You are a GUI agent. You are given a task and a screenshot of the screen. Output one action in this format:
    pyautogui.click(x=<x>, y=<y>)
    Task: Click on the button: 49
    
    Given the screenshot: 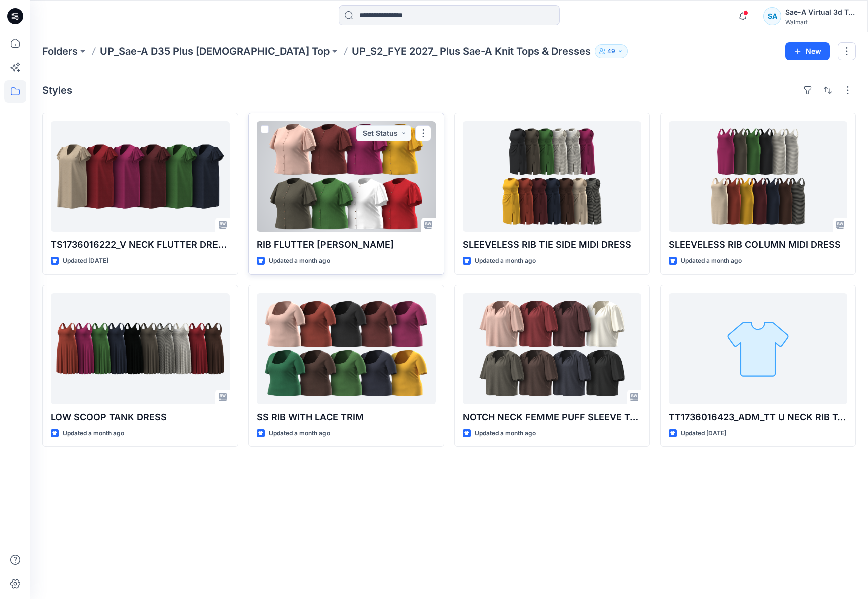 What is the action you would take?
    pyautogui.click(x=611, y=51)
    